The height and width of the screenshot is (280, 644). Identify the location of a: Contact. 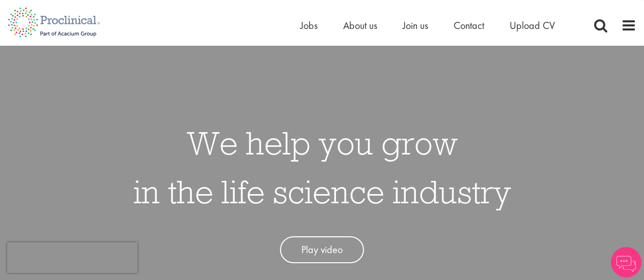
(469, 25).